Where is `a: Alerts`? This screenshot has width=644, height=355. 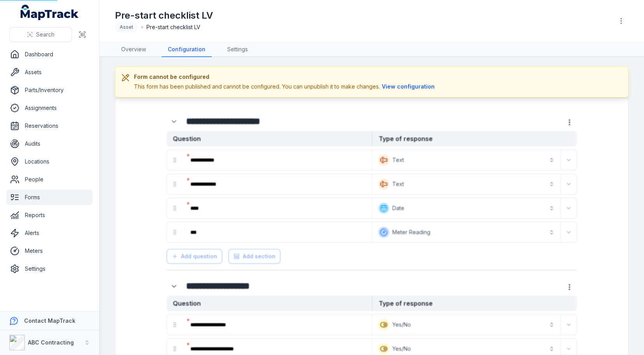 a: Alerts is located at coordinates (50, 233).